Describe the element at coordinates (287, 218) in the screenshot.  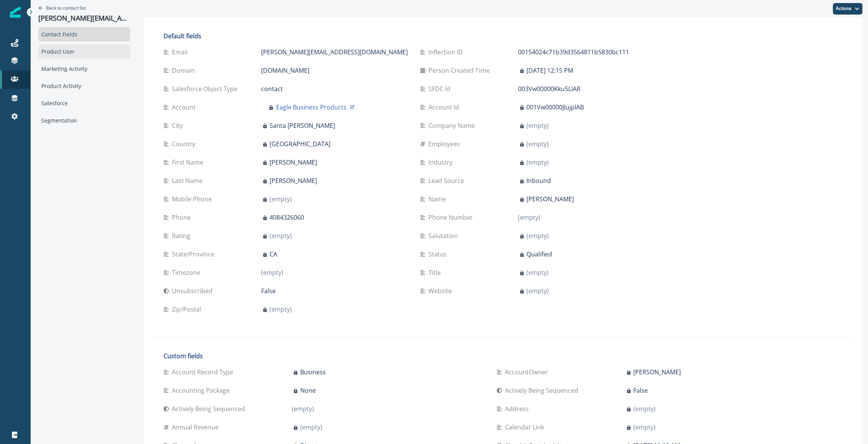
I see `p: 4084326060` at that location.